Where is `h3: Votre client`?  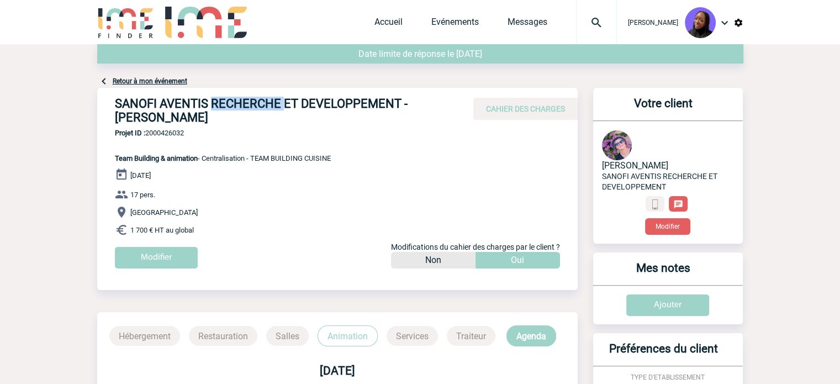 h3: Votre client is located at coordinates (664, 108).